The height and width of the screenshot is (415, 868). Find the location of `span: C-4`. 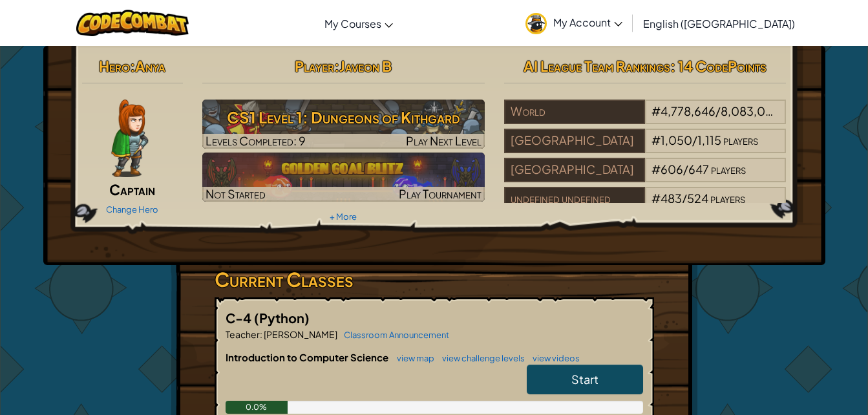

span: C-4 is located at coordinates (240, 317).